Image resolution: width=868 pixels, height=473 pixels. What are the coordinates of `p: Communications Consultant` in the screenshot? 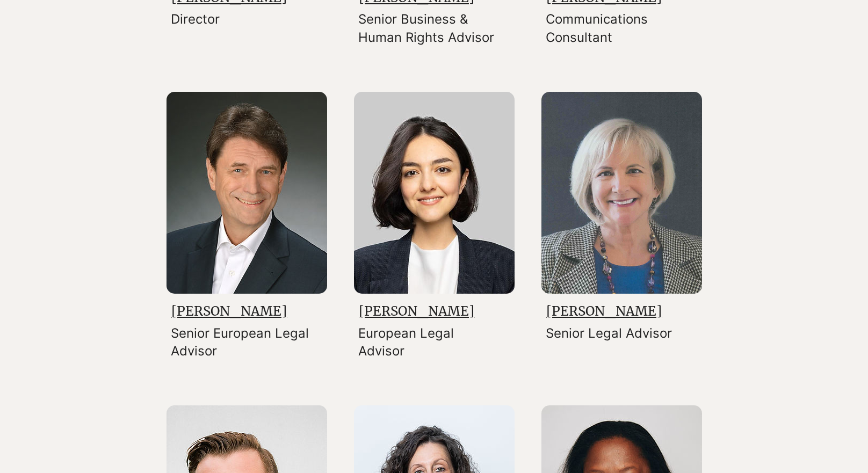 It's located at (618, 28).